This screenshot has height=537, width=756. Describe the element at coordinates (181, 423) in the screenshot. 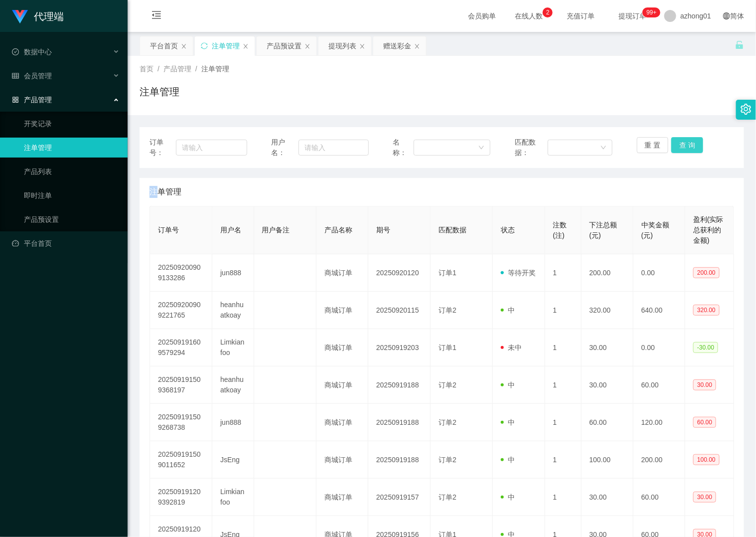

I see `td: 202509191509268738` at that location.